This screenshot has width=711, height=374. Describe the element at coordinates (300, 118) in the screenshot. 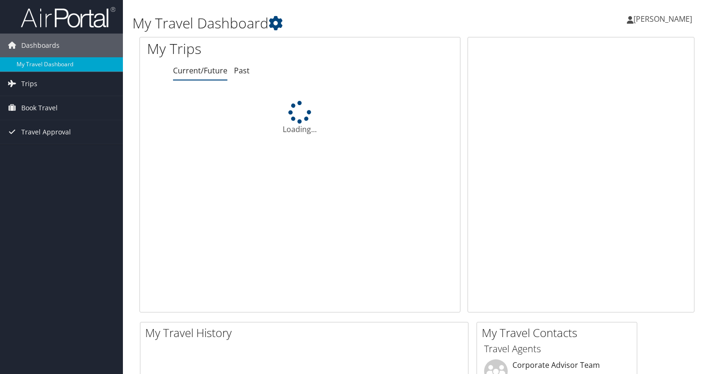

I see `div: Loading...` at that location.